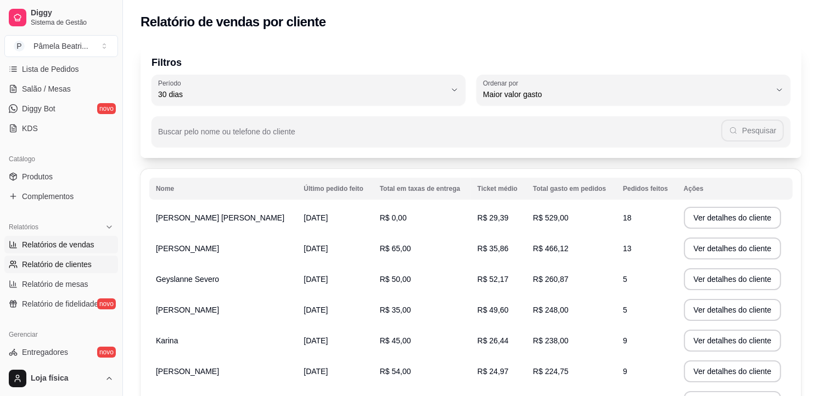 The height and width of the screenshot is (396, 819). I want to click on span: 13, so click(627, 249).